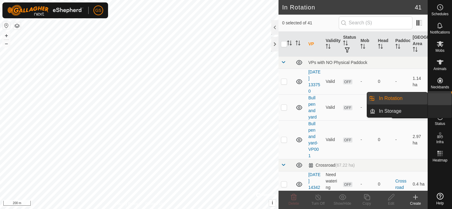  I want to click on li: In Rotation, so click(397, 98).